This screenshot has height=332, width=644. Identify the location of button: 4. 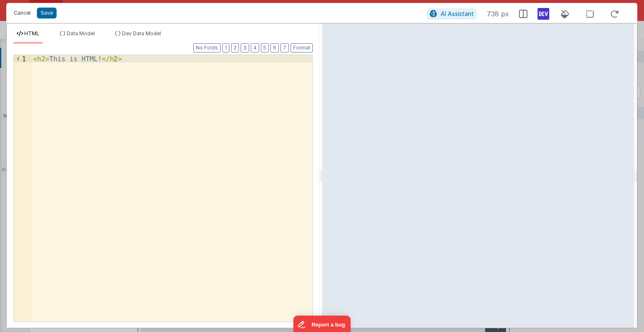
(255, 48).